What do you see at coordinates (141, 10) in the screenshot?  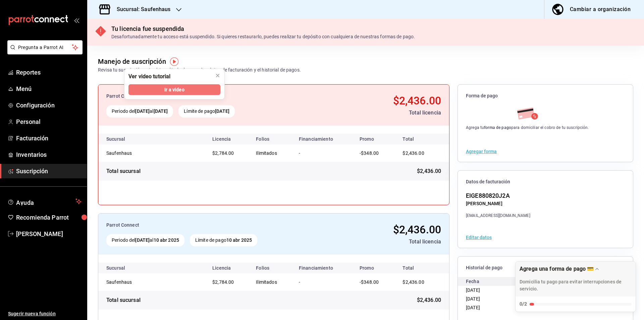 I see `h3: Sucursal: Saufenhaus` at bounding box center [141, 10].